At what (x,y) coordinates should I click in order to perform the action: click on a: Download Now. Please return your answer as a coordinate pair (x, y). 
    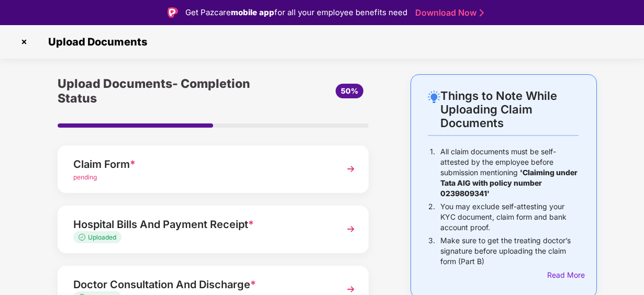
    Looking at the image, I should click on (447, 12).